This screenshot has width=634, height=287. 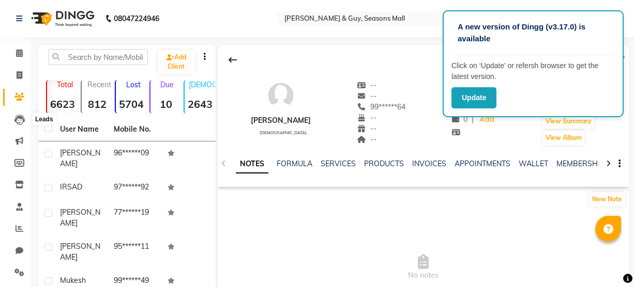 What do you see at coordinates (63, 104) in the screenshot?
I see `strong: 6623` at bounding box center [63, 104].